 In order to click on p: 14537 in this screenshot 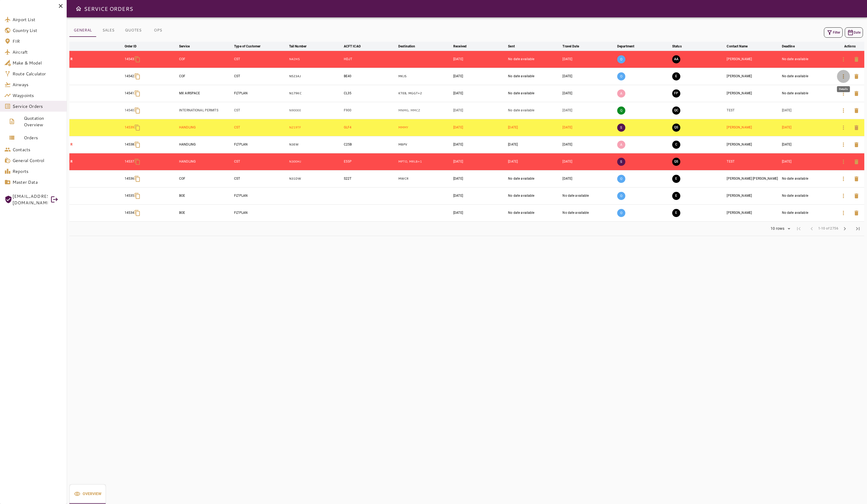, I will do `click(130, 161)`.